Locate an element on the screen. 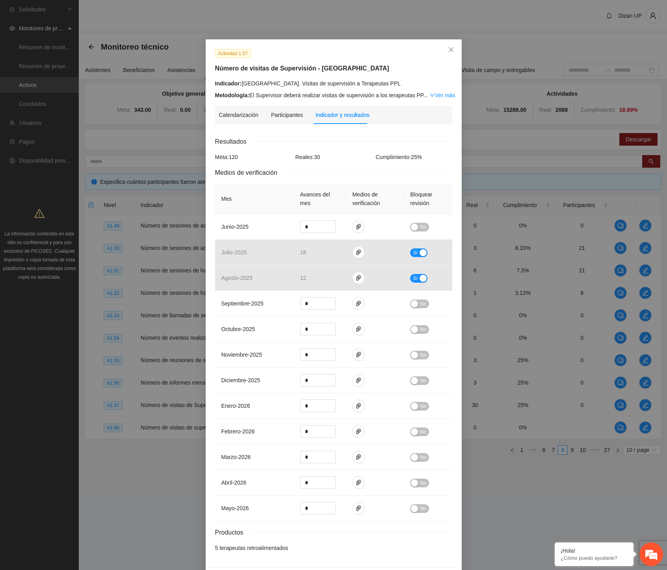  span: julio - 2025 is located at coordinates (234, 253).